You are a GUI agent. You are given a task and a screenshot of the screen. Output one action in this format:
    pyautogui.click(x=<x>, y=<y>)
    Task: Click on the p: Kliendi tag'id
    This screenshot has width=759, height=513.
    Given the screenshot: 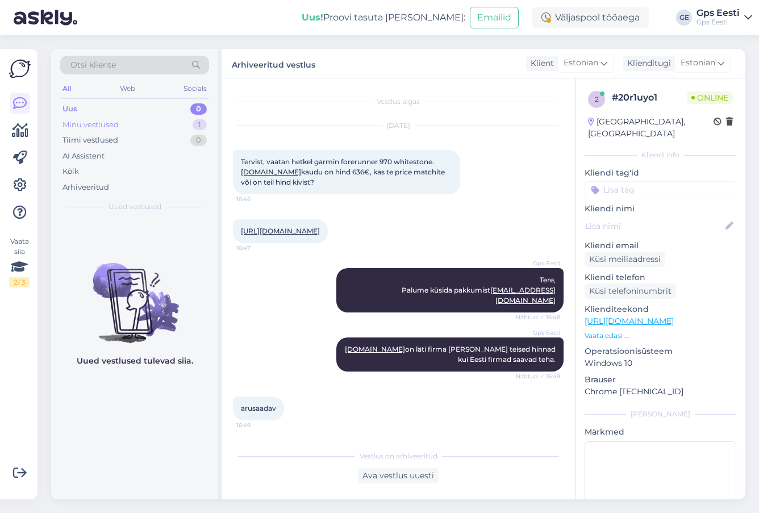 What is the action you would take?
    pyautogui.click(x=660, y=173)
    